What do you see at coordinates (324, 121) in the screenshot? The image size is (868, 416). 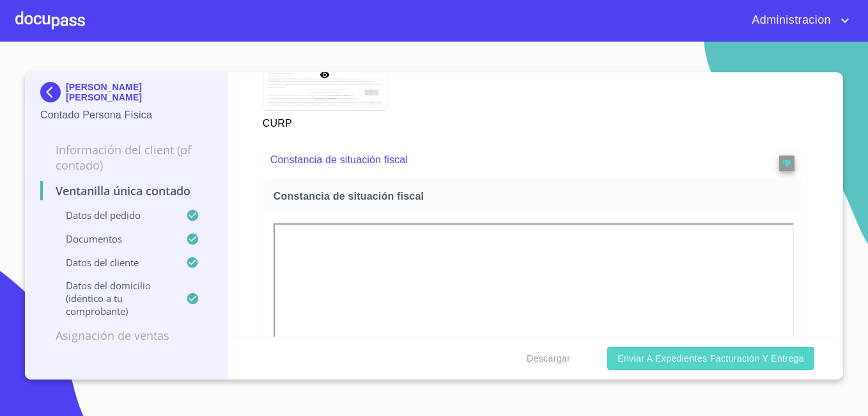 I see `p: CURP` at bounding box center [324, 121].